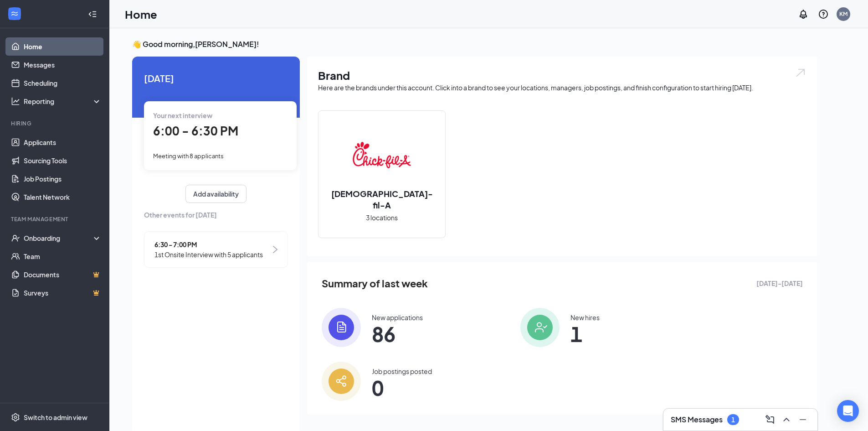 The image size is (868, 431). What do you see at coordinates (62, 197) in the screenshot?
I see `a: Talent Network` at bounding box center [62, 197].